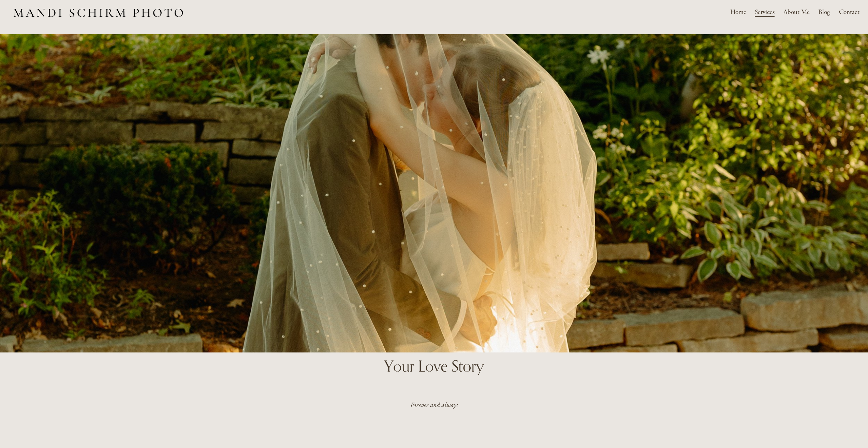 Image resolution: width=868 pixels, height=448 pixels. I want to click on span: Services, so click(765, 13).